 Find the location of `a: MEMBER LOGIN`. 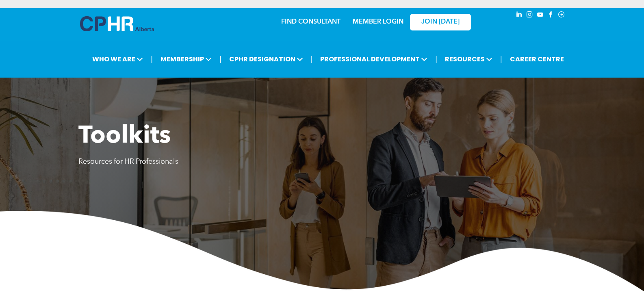

a: MEMBER LOGIN is located at coordinates (378, 22).